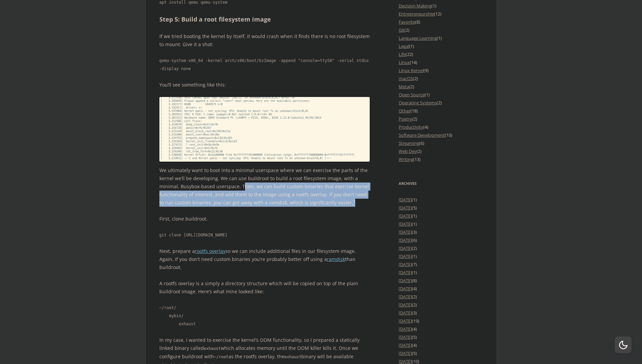 The height and width of the screenshot is (364, 642). Describe the element at coordinates (406, 159) in the screenshot. I see `a: Writing` at that location.